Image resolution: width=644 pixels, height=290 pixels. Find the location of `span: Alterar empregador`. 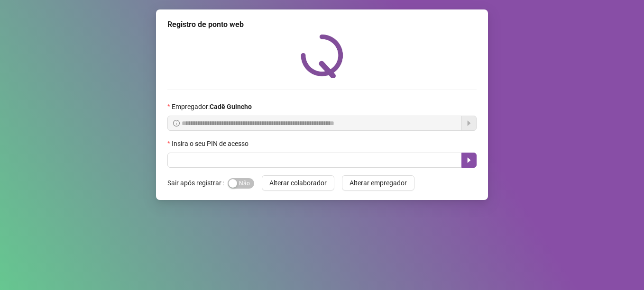

span: Alterar empregador is located at coordinates (378, 183).